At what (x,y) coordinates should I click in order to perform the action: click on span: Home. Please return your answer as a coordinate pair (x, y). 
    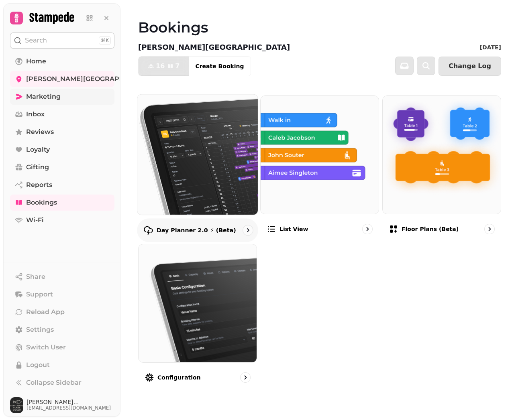
    Looking at the image, I should click on (36, 61).